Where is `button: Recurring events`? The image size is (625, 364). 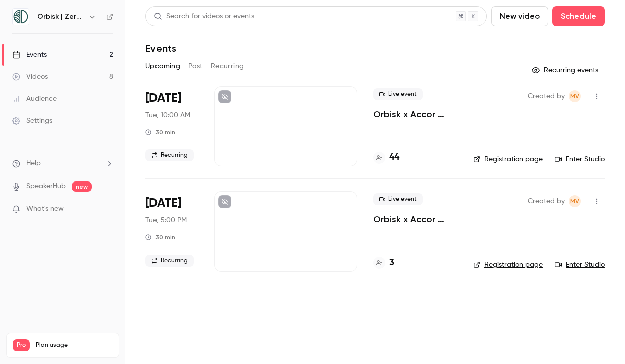 button: Recurring events is located at coordinates (566, 70).